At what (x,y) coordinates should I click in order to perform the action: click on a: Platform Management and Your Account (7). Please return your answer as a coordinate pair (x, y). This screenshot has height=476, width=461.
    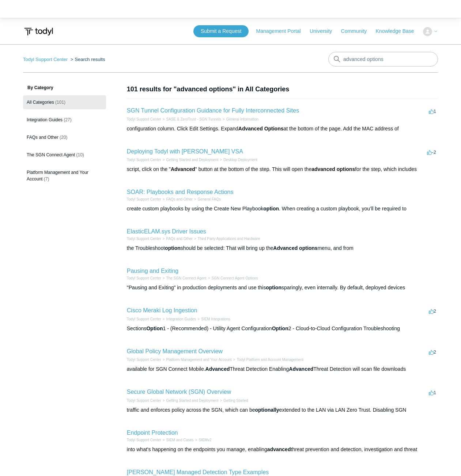
    Looking at the image, I should click on (64, 176).